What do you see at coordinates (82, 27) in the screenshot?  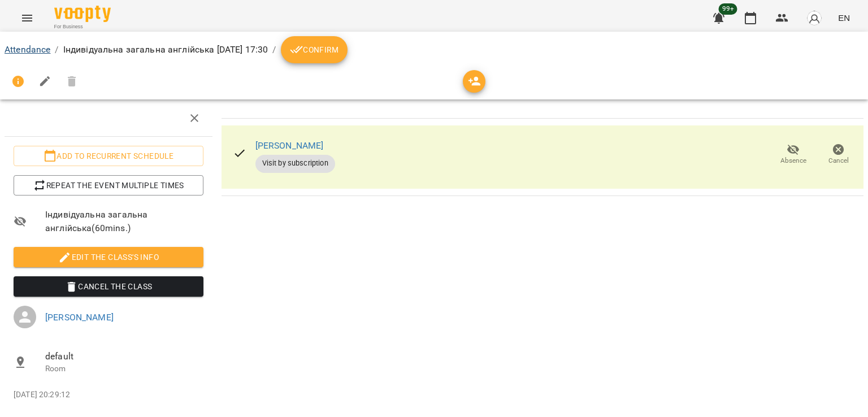 I see `span: For Business` at bounding box center [82, 27].